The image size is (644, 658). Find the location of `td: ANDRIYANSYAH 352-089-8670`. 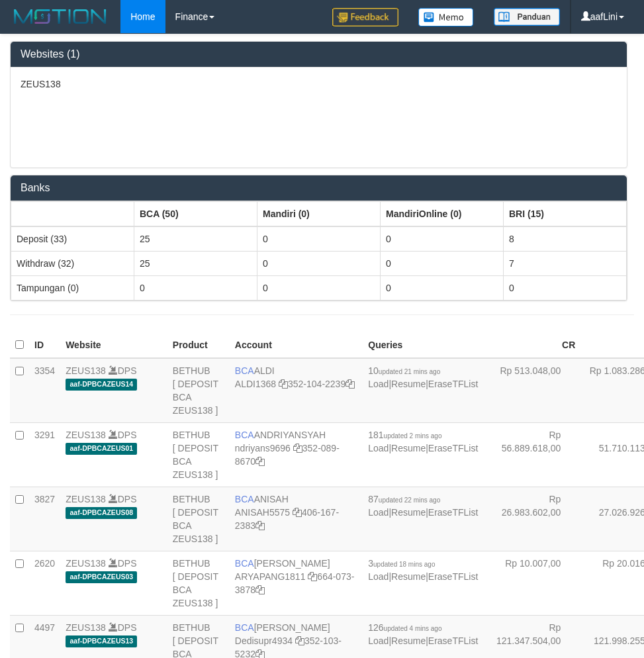

td: ANDRIYANSYAH 352-089-8670 is located at coordinates (296, 454).